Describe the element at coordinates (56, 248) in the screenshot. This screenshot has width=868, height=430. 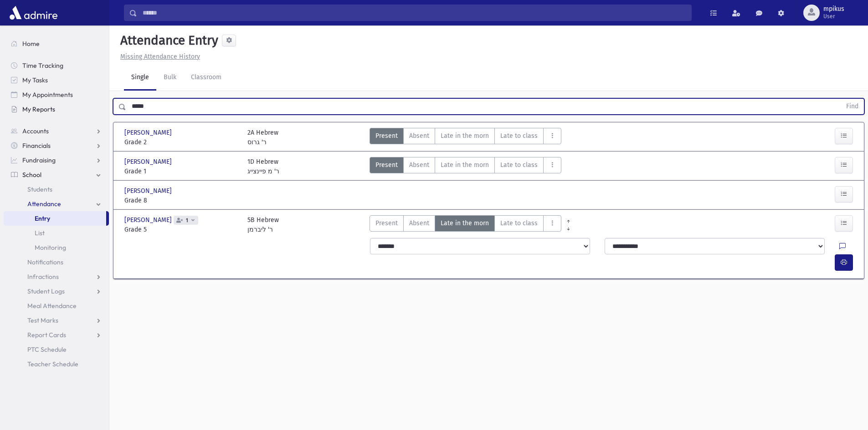
I see `a: Monitoring` at that location.